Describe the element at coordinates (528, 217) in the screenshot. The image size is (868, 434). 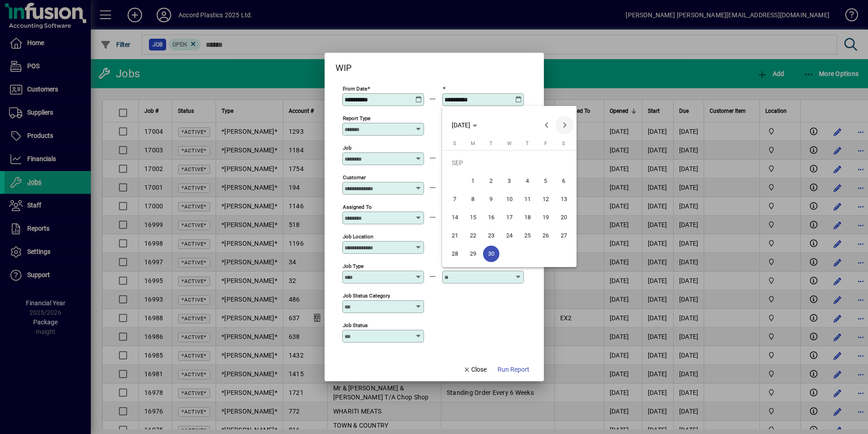
I see `span: 18` at that location.